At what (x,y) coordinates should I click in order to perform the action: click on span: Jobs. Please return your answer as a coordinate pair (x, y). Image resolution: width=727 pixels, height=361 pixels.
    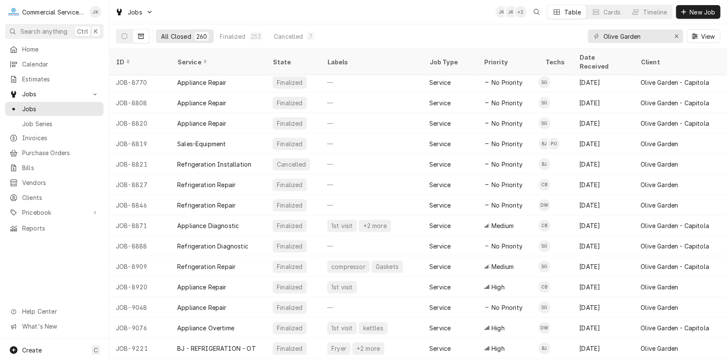
    Looking at the image, I should click on (61, 109).